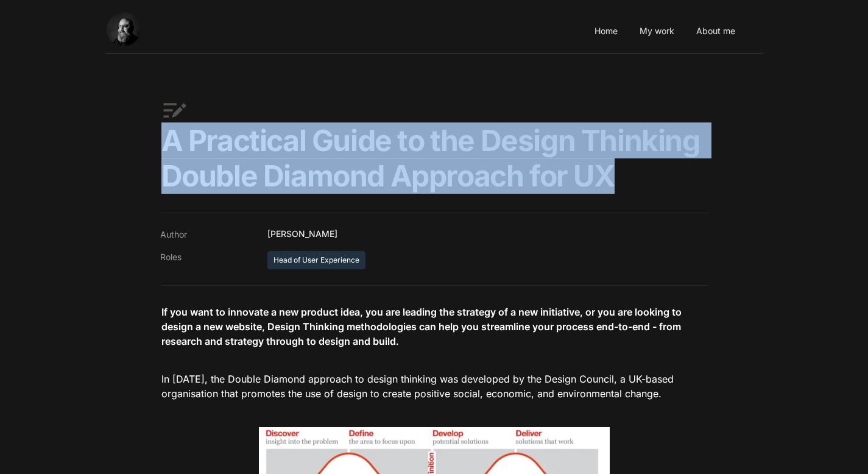  Describe the element at coordinates (423, 327) in the screenshot. I see `strong: If you want to innovate a new product idea, you are leading the strategy of a new initiative, or ...` at that location.